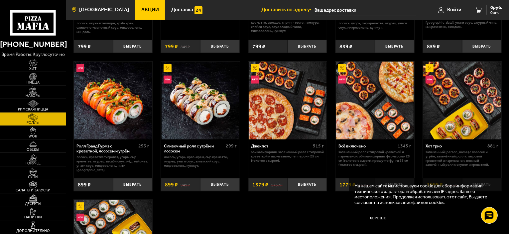  Describe the element at coordinates (375, 158) in the screenshot. I see `p: Запечённый ролл с тигровой креветкой и пармезаном, Эби Калифорния, Фермерская 25 см (толстое с сы...` at that location.